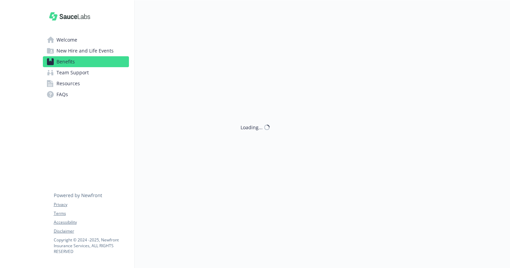 This screenshot has height=268, width=510. What do you see at coordinates (252, 127) in the screenshot?
I see `div: Loading...` at bounding box center [252, 127].